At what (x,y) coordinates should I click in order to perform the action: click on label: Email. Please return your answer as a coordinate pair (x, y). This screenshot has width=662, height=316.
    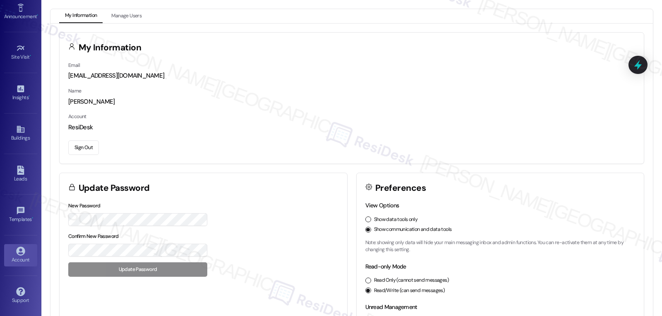
    Looking at the image, I should click on (74, 65).